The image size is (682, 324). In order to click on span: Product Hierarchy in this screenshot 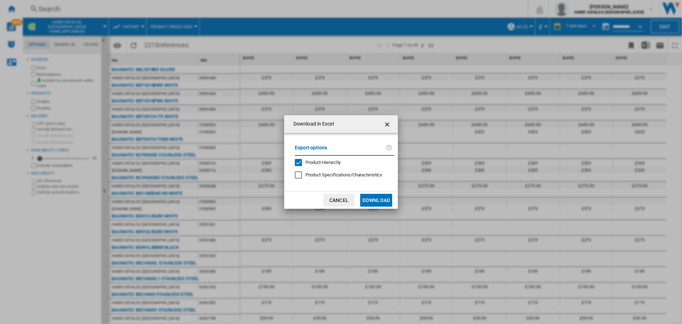, I will do `click(323, 162)`.